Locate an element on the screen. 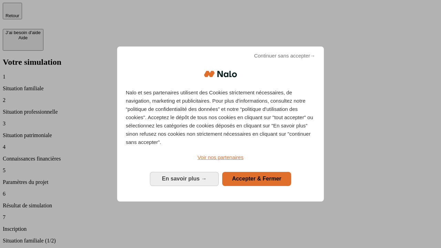 The image size is (441, 248). span: En savoir plus → is located at coordinates (184, 178).